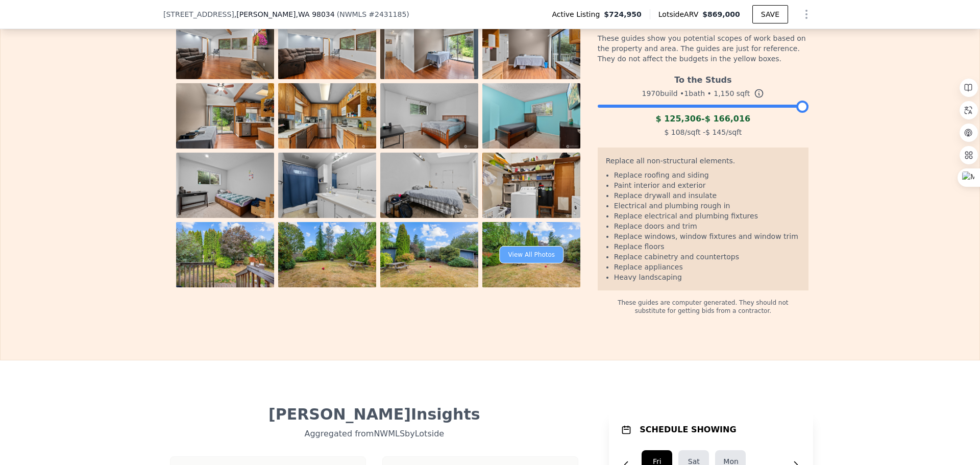  I want to click on li: Paint interior and exterior, so click(707, 185).